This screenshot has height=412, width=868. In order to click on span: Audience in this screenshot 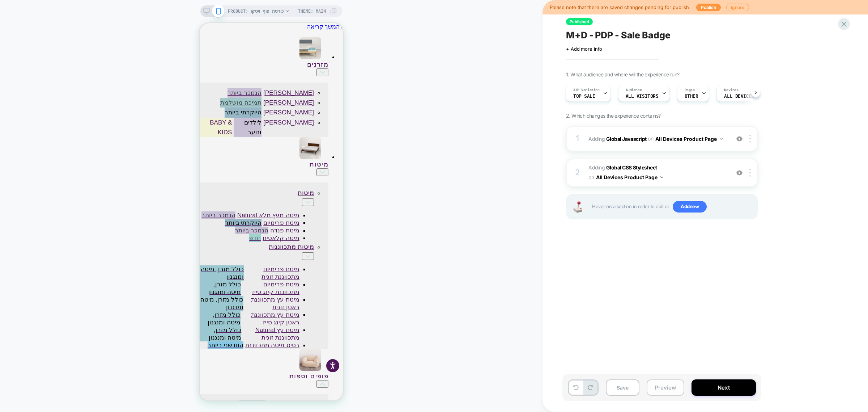, I will do `click(634, 90)`.